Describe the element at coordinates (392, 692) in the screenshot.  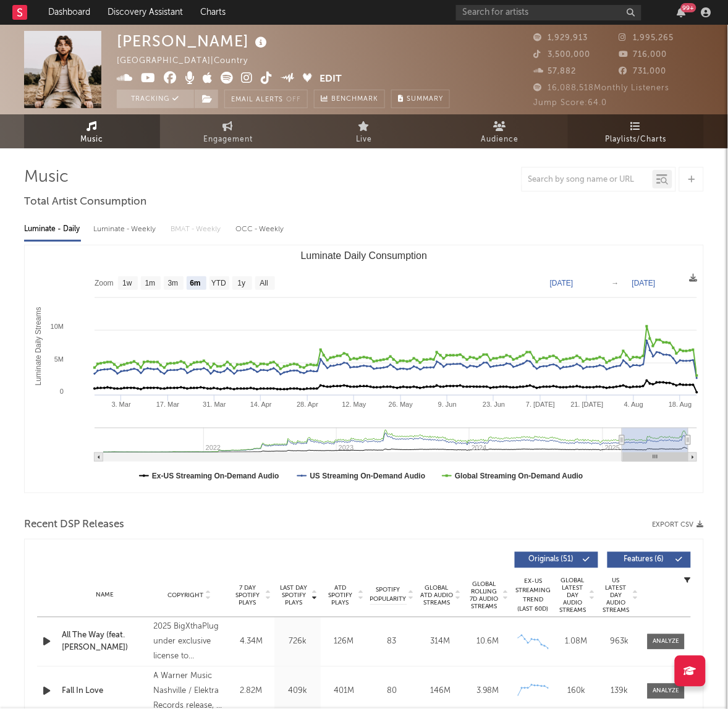
I see `div: 80` at that location.